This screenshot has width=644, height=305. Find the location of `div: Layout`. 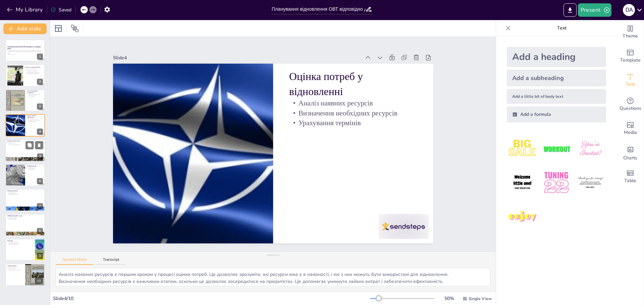

div: Layout is located at coordinates (59, 28).